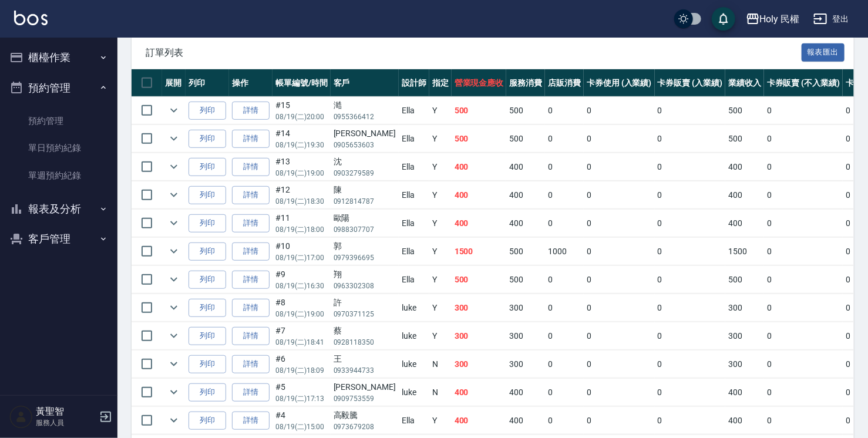 The image size is (868, 438). Describe the element at coordinates (66, 411) in the screenshot. I see `h5: 黃聖智` at that location.